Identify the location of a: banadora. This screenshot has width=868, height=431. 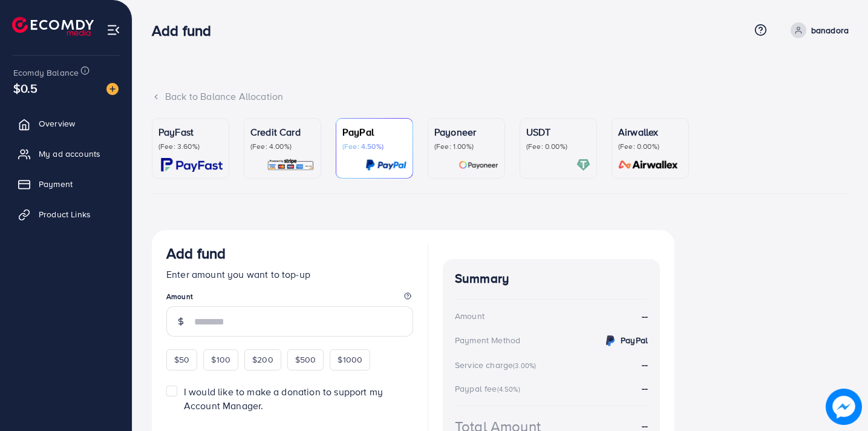
(817, 31).